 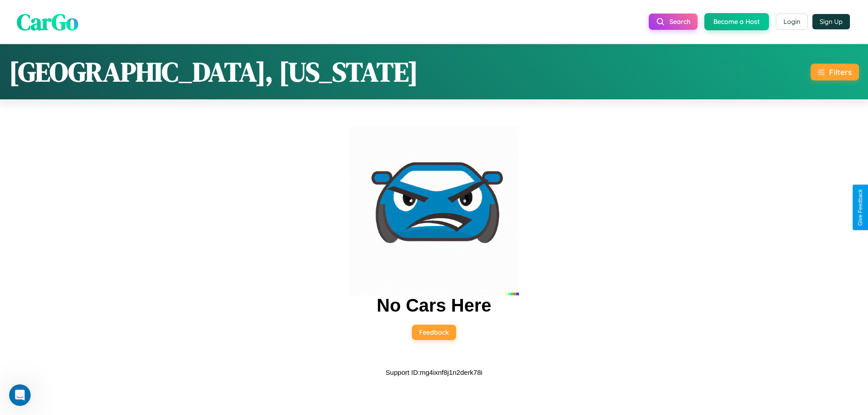 What do you see at coordinates (680, 22) in the screenshot?
I see `span: Search` at bounding box center [680, 22].